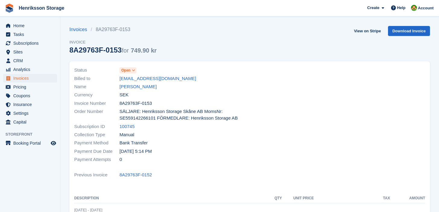 The height and width of the screenshot is (212, 439). What do you see at coordinates (33, 134) in the screenshot?
I see `span: Storefront` at bounding box center [33, 134].